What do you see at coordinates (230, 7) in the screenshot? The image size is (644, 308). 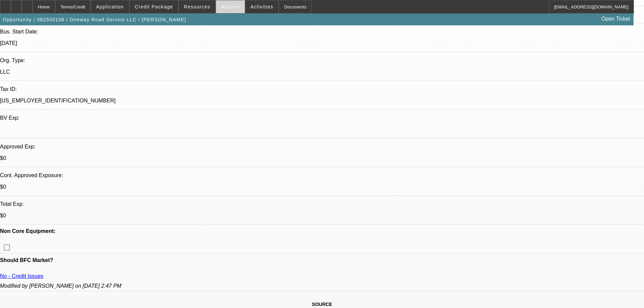 I see `button: Actions` at bounding box center [230, 7].